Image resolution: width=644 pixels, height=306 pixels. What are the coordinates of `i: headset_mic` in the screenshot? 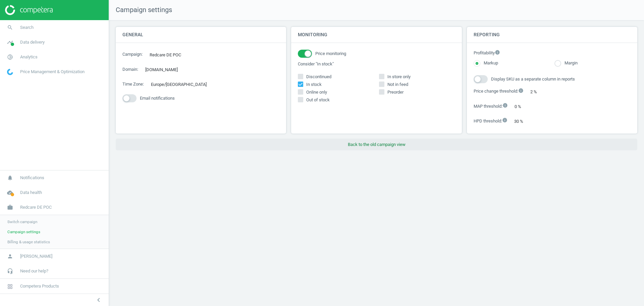 It's located at (10, 271).